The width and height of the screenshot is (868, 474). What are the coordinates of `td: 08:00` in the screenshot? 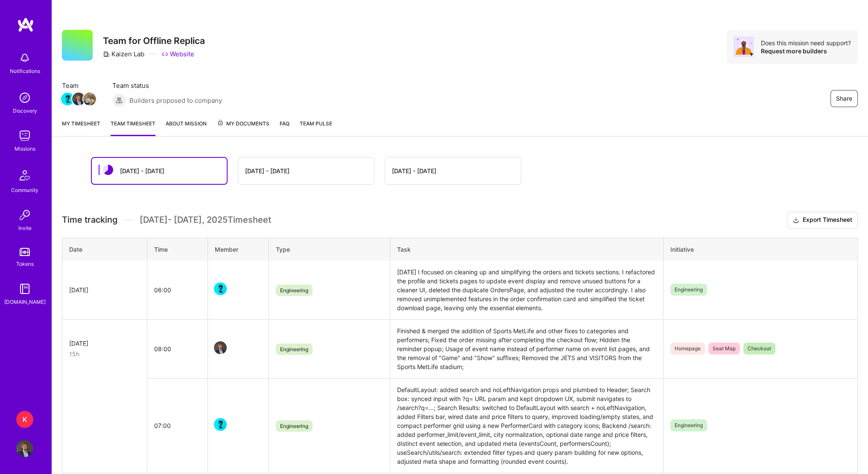 It's located at (178, 349).